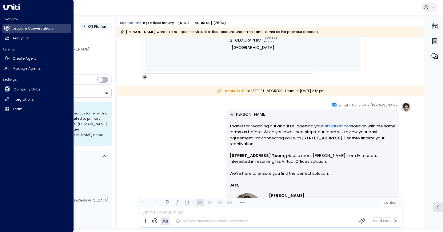 The height and width of the screenshot is (232, 443). Describe the element at coordinates (37, 38) in the screenshot. I see `a: Analytics` at that location.